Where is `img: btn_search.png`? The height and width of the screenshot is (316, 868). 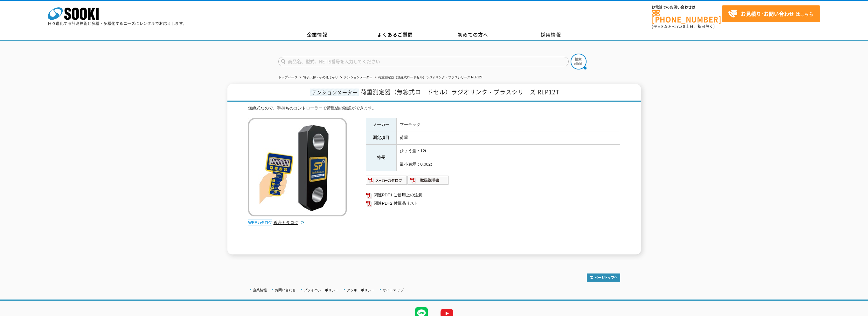 img: btn_search.png is located at coordinates (578, 61).